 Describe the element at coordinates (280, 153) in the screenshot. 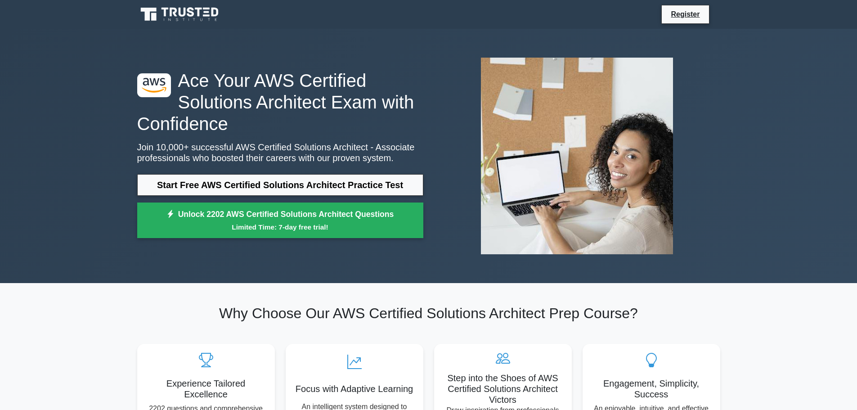

I see `p: Join 10,000+ successful AWS Certified Solutions Architect - Associate professionals who boosted t...` at that location.